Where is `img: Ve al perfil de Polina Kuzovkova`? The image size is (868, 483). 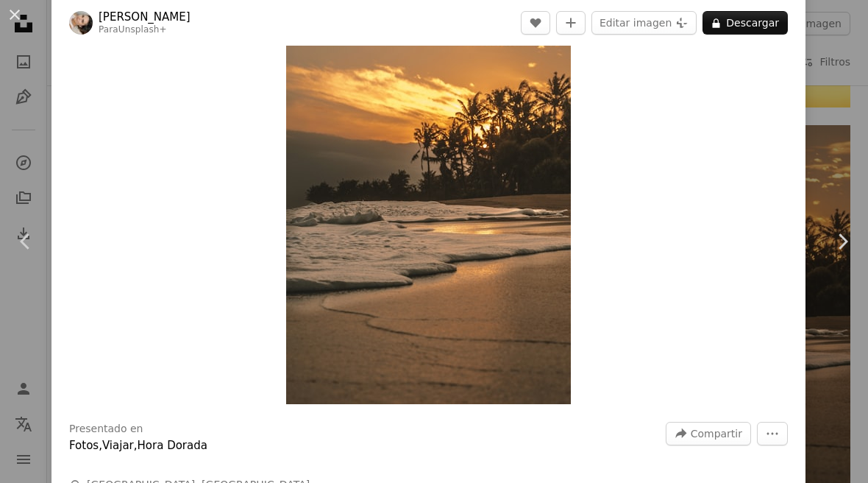
img: Ve al perfil de Polina Kuzovkova is located at coordinates (81, 22).